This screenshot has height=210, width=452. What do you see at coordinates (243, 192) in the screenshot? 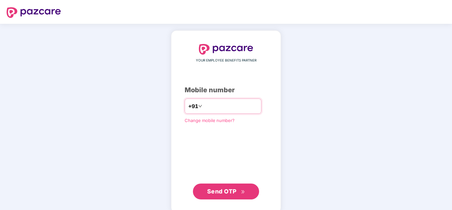
I see `span: double-right` at bounding box center [243, 192].